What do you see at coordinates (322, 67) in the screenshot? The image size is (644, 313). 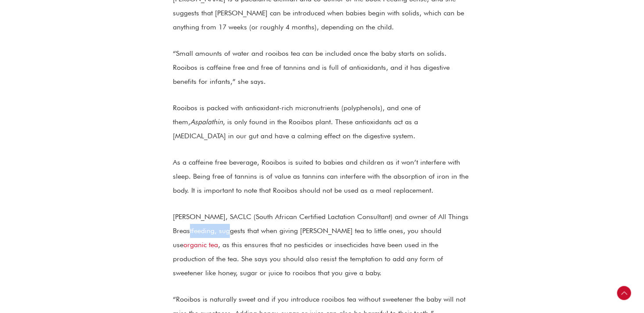 I see `p: “Small amounts of water and rooibos tea can be included once the baby starts on solids. Rooibos i...` at bounding box center [322, 67].